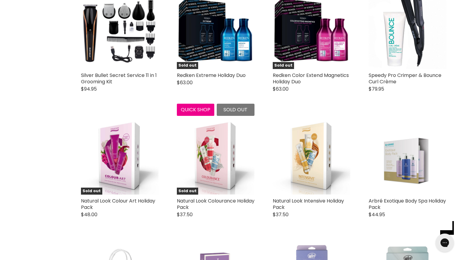 The height and width of the screenshot is (260, 463). I want to click on a: Natural Look Colourance Holiday Pack Sold out, so click(215, 156).